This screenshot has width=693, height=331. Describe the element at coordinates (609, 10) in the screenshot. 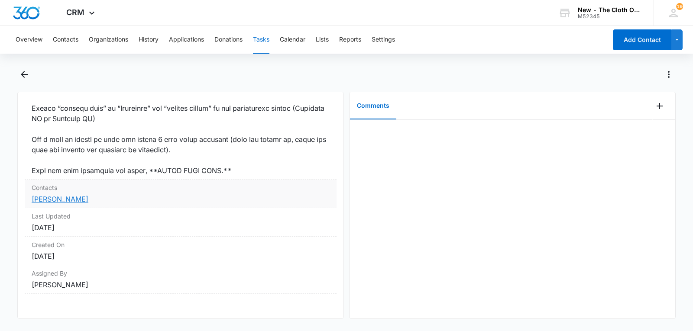

I see `div: account name` at that location.